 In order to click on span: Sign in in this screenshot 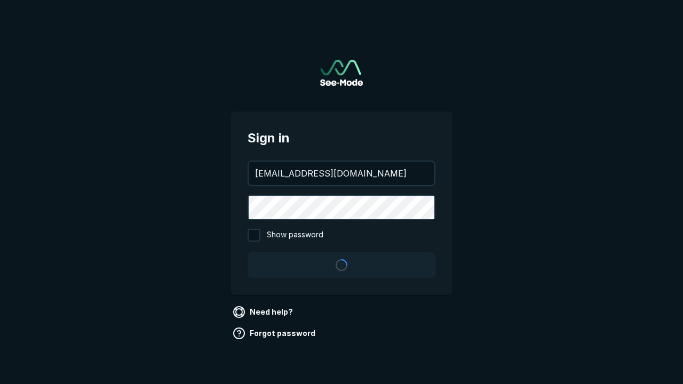, I will do `click(341, 138)`.